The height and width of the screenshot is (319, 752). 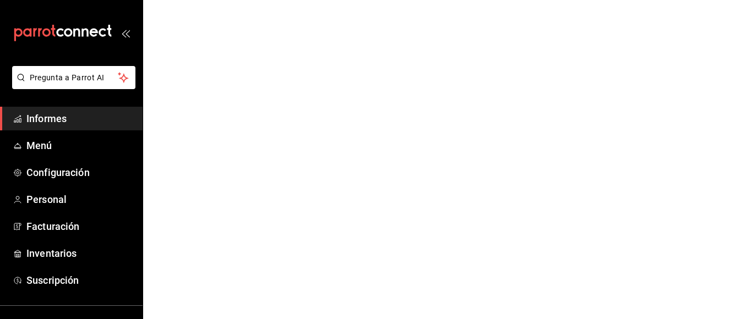 What do you see at coordinates (51, 253) in the screenshot?
I see `font: Inventarios` at bounding box center [51, 253].